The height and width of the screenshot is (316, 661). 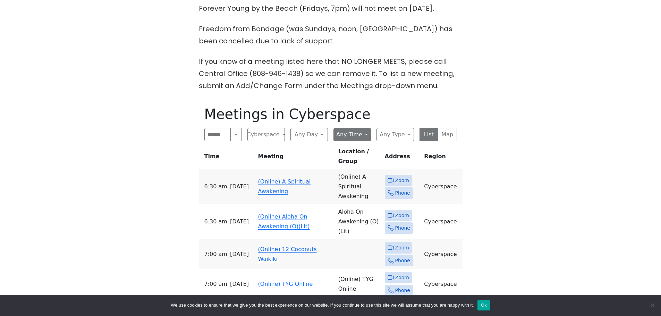 I want to click on p: If you know of a meeting listed here that NO LONGER MEETS, please call Central Office (808-946-14..., so click(x=331, y=74).